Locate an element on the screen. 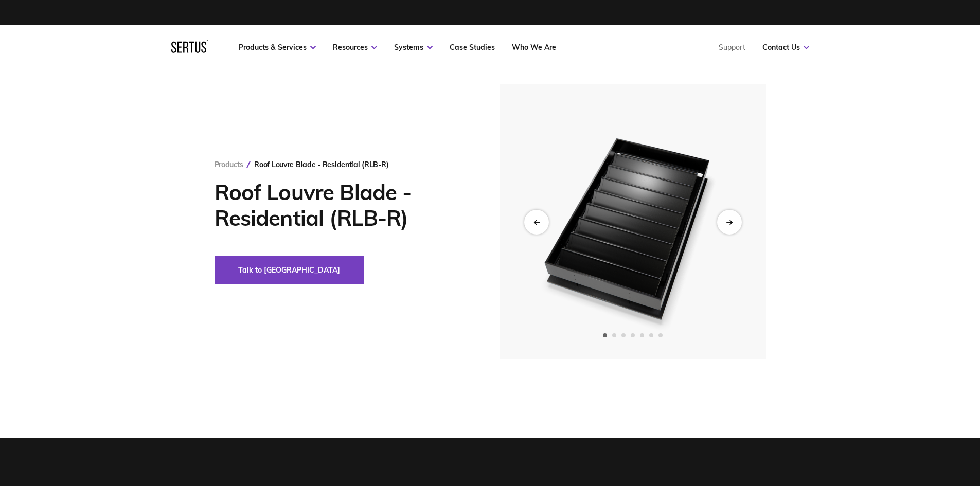 Image resolution: width=980 pixels, height=486 pixels. a: Contact Us is located at coordinates (786, 47).